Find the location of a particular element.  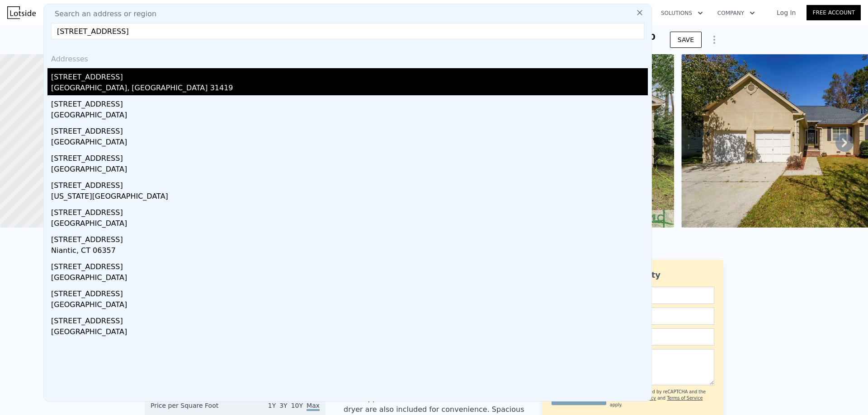

input: Enter an address, city, region, neighborhood or zip code is located at coordinates (347, 31).